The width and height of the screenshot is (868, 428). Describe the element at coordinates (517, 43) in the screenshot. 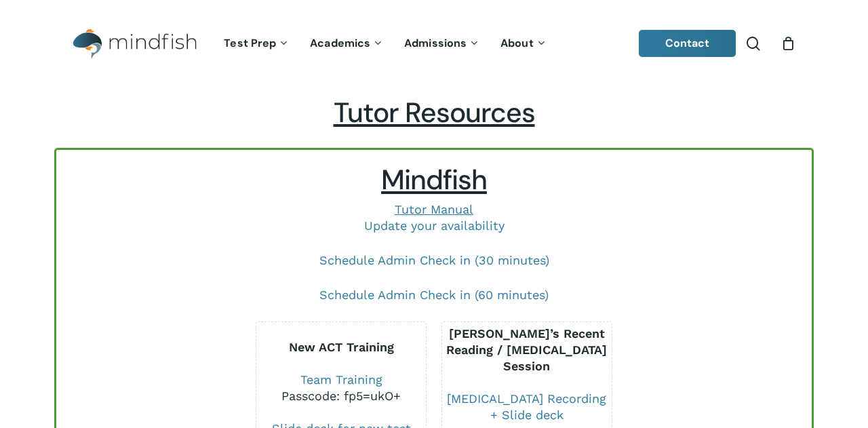

I see `span: About` at that location.